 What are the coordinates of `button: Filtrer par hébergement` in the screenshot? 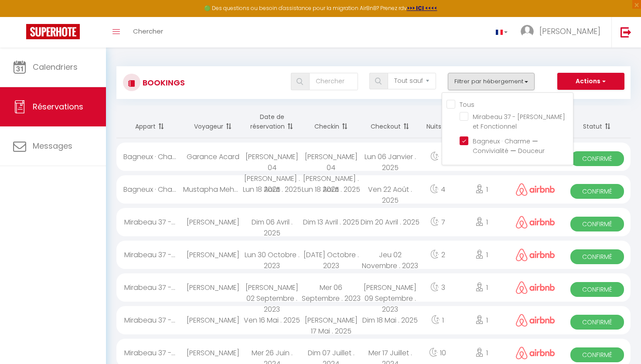 It's located at (492, 81).